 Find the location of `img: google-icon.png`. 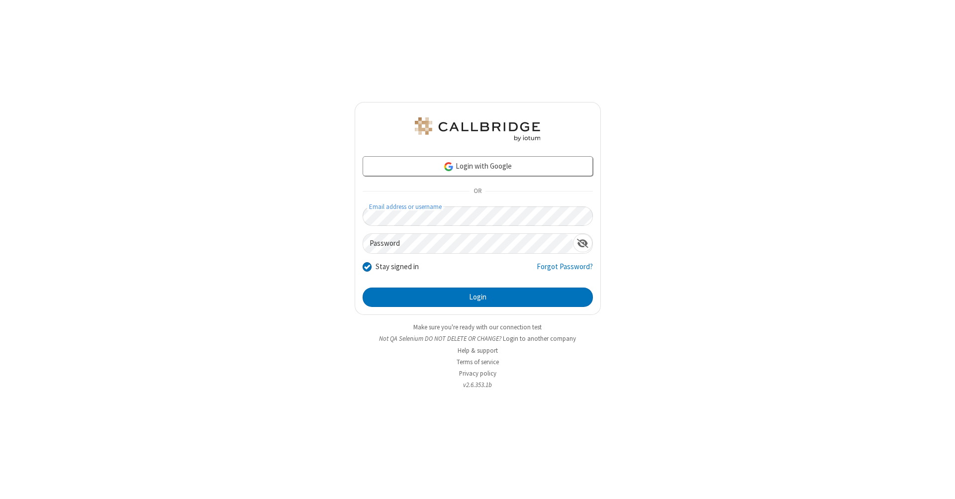

img: google-icon.png is located at coordinates (449, 167).